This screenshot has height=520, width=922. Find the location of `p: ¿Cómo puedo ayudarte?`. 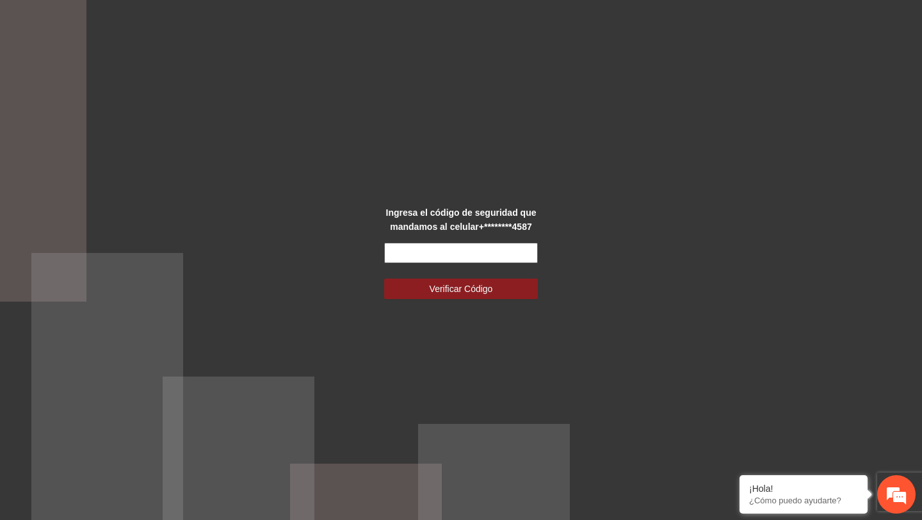

p: ¿Cómo puedo ayudarte? is located at coordinates (803, 500).